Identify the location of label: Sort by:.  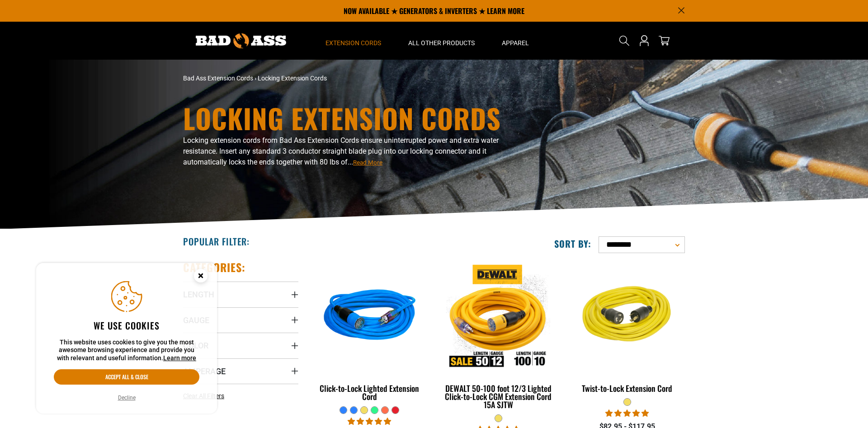
(573, 243).